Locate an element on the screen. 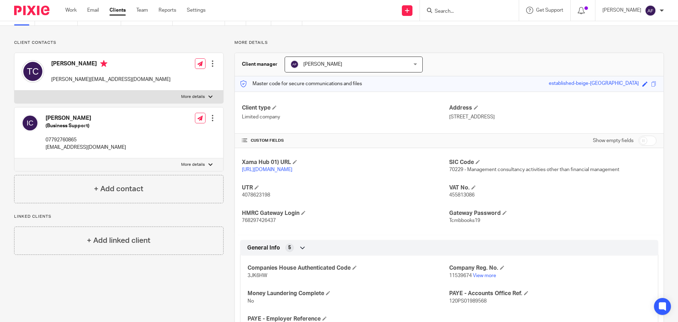 The width and height of the screenshot is (678, 322). span: 768297426437 is located at coordinates (259, 220).